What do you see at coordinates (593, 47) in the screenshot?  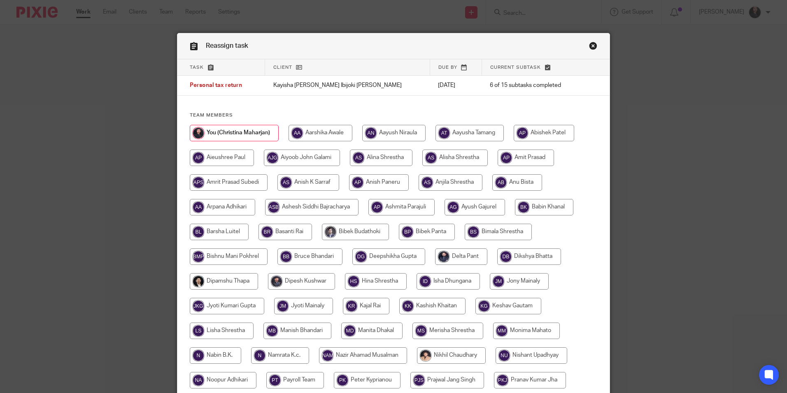 I see `a: Close this dialog window` at bounding box center [593, 47].